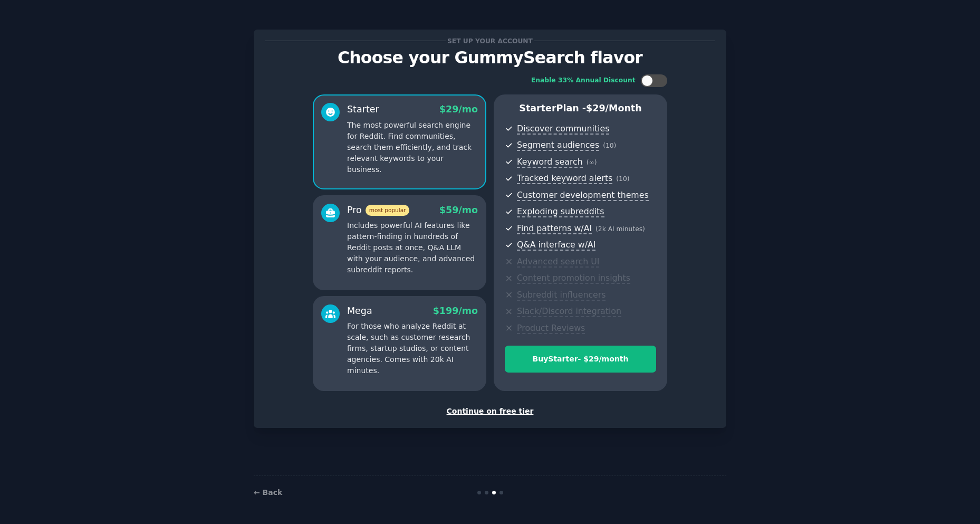  Describe the element at coordinates (490, 41) in the screenshot. I see `span: Set up your account` at that location.